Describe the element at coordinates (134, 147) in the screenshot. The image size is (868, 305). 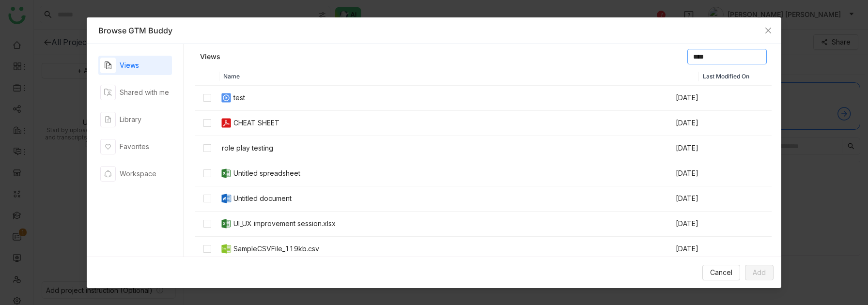
I see `div: Favorites` at that location.